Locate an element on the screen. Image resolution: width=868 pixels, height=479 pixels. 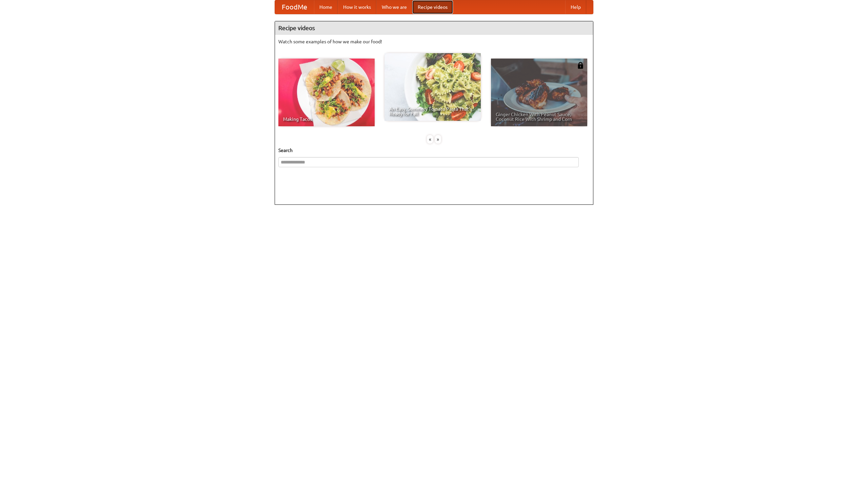
a: Home is located at coordinates (326, 7).